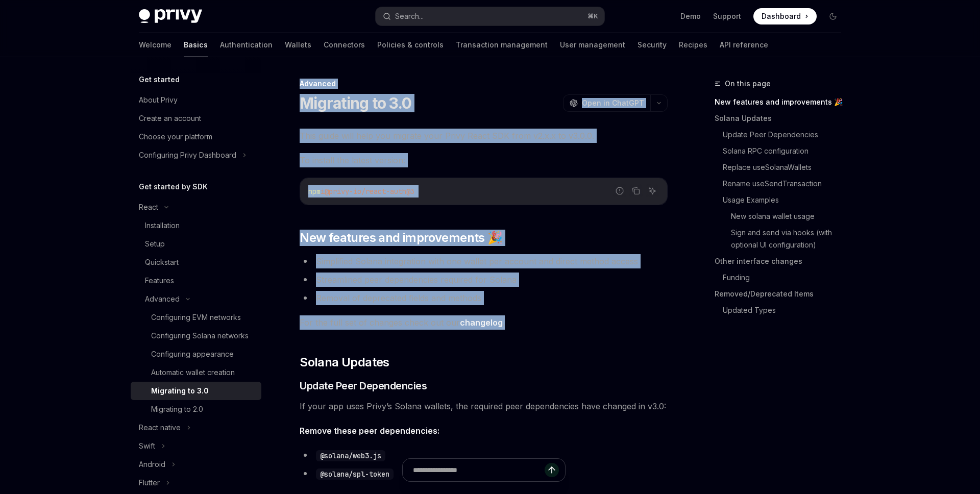  I want to click on a: Installation, so click(196, 226).